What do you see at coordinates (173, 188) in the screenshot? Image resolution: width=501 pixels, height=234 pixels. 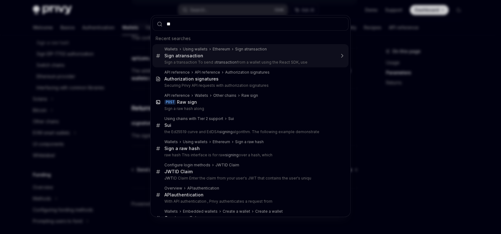 I see `div: Overview` at bounding box center [173, 188].